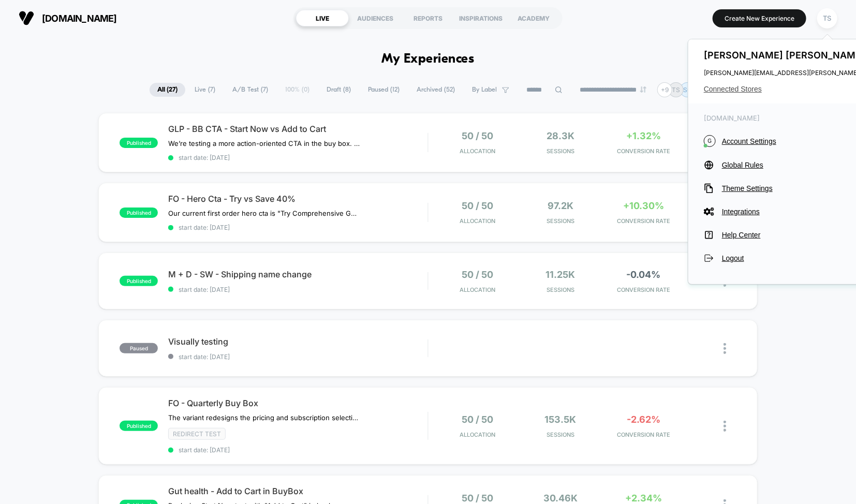 This screenshot has width=856, height=504. Describe the element at coordinates (561, 205) in the screenshot. I see `span: 97.2k` at that location.